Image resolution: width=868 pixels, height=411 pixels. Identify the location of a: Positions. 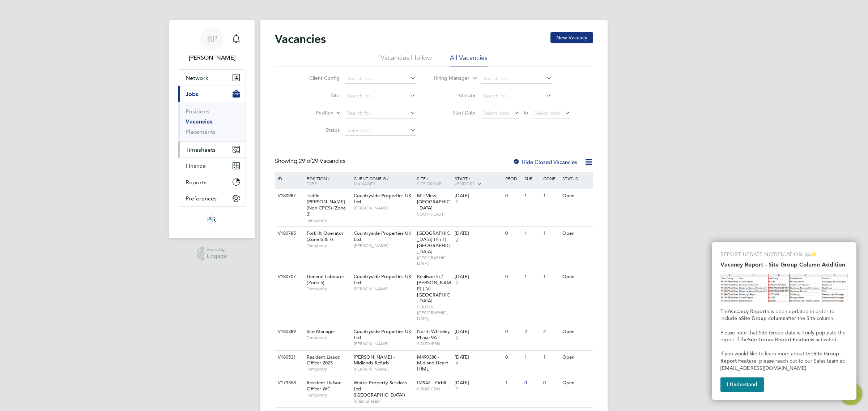
(198, 112).